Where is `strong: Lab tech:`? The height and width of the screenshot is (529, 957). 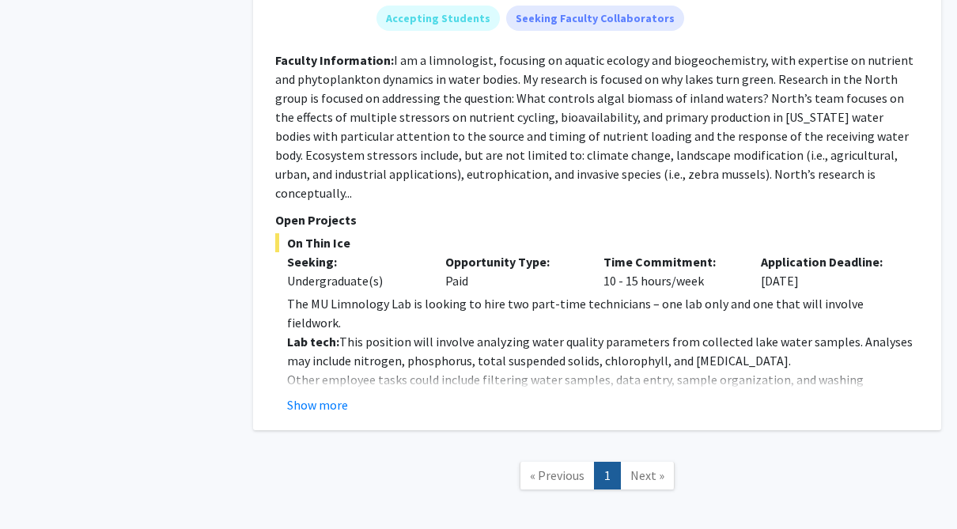 strong: Lab tech: is located at coordinates (313, 342).